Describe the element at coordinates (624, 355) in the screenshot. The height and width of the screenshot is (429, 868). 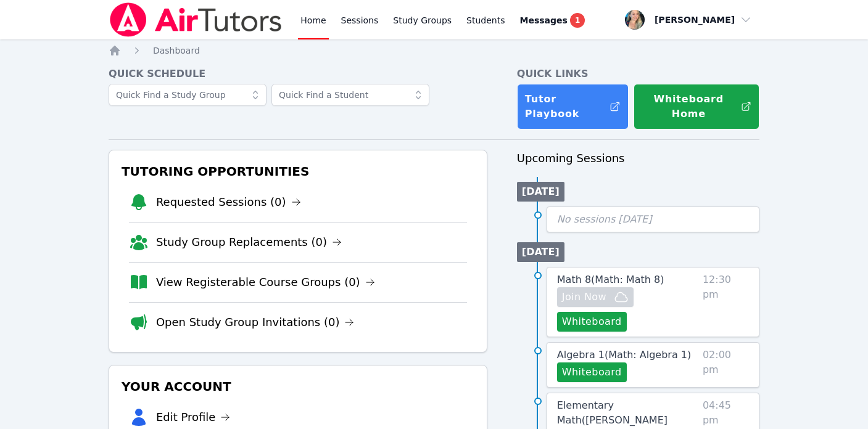
I see `a: Algebra 1(Math: Algebra 1)` at that location.